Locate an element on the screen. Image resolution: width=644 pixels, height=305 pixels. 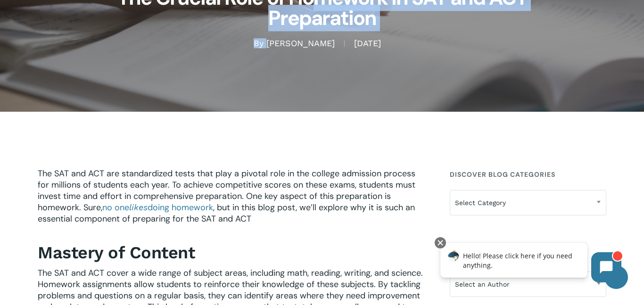
span: doing homework is located at coordinates (180, 208).